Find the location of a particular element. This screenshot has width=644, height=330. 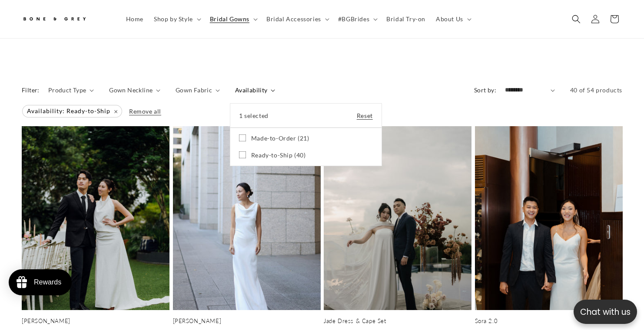

summary: Availability (1 selected) is located at coordinates (255, 90).